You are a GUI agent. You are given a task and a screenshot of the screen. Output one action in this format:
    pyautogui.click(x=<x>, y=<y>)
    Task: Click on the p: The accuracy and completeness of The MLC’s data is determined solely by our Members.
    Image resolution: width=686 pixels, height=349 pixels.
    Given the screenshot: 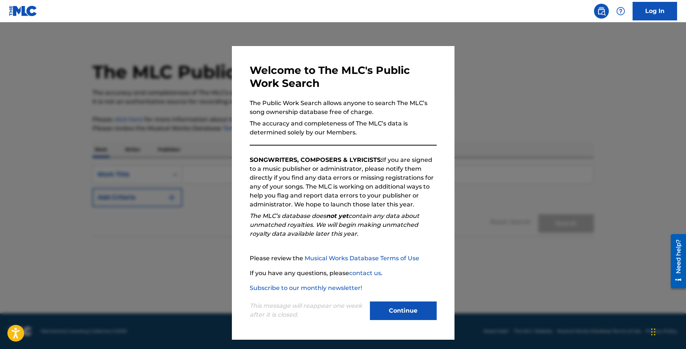 What is the action you would take?
    pyautogui.click(x=343, y=128)
    